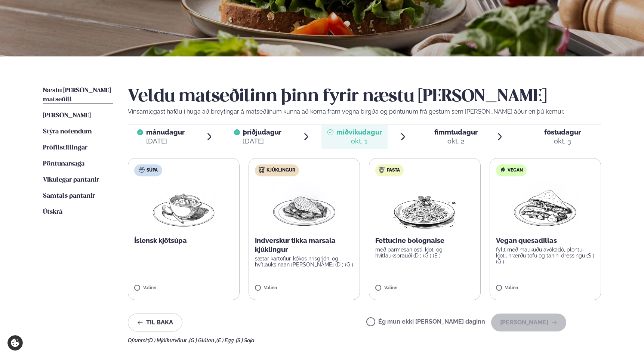 This screenshot has height=358, width=644. I want to click on span: Vegan, so click(515, 171).